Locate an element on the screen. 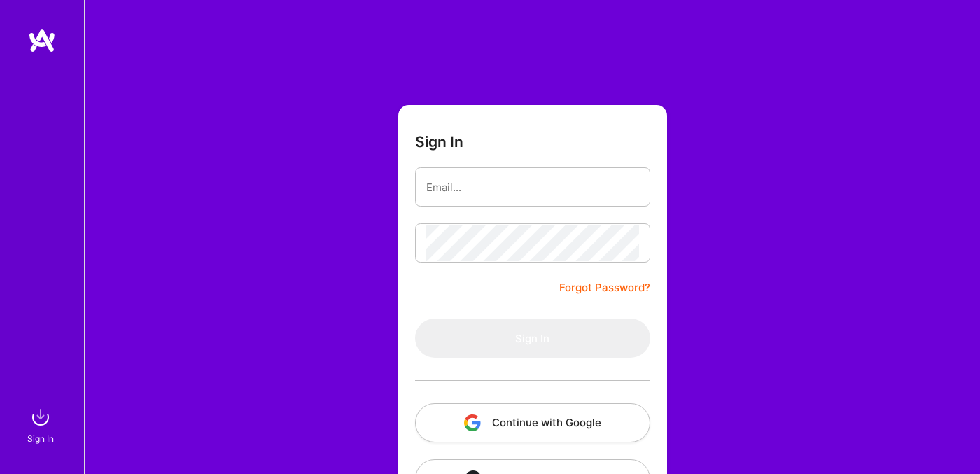 The image size is (980, 474). img: logo is located at coordinates (42, 40).